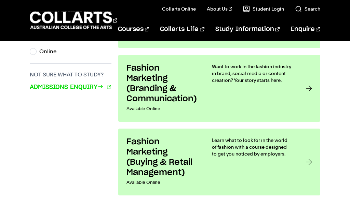 The height and width of the screenshot is (221, 350). Describe the element at coordinates (219, 162) in the screenshot. I see `a: Fashion Marketing (Buying & Retail Management) Available Online Learn what to look for in the wor...` at that location.